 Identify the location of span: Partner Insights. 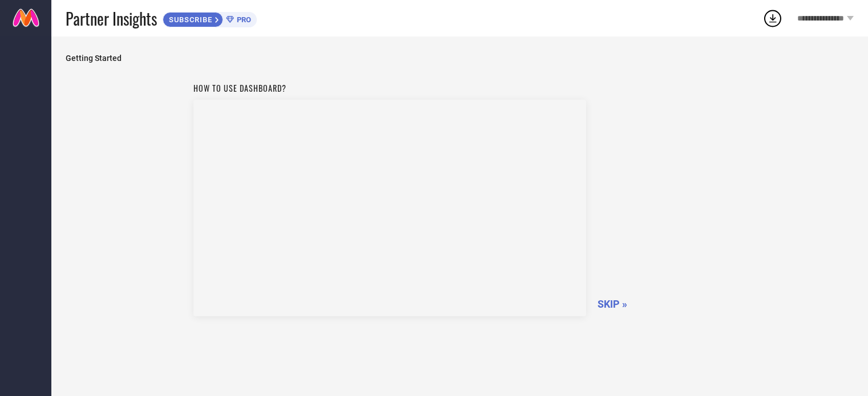
(111, 18).